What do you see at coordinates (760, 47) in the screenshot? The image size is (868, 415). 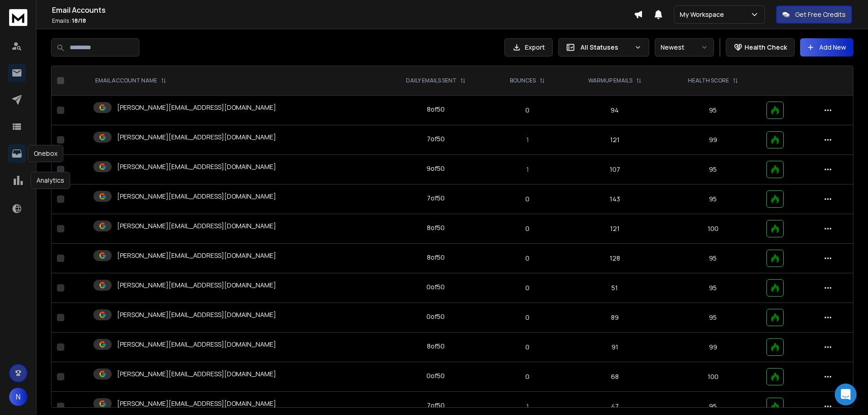 I see `button: Health Check` at bounding box center [760, 47].